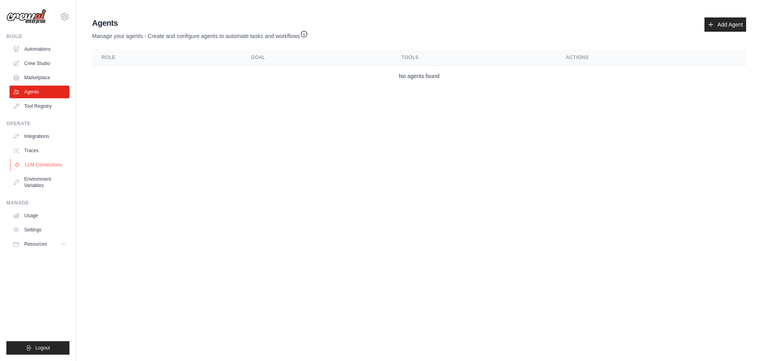 The image size is (762, 361). What do you see at coordinates (200, 23) in the screenshot?
I see `h2: Agents` at bounding box center [200, 23].